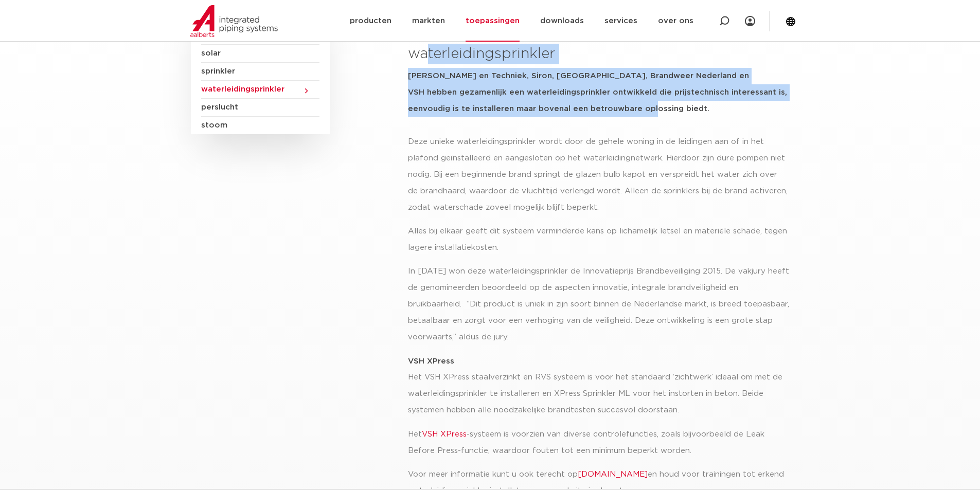  I want to click on p: Het -systeem is voorzien van diverse controlefuncties, zoals bijvoorbeeld de Leak Before Press-fu..., so click(598, 443).